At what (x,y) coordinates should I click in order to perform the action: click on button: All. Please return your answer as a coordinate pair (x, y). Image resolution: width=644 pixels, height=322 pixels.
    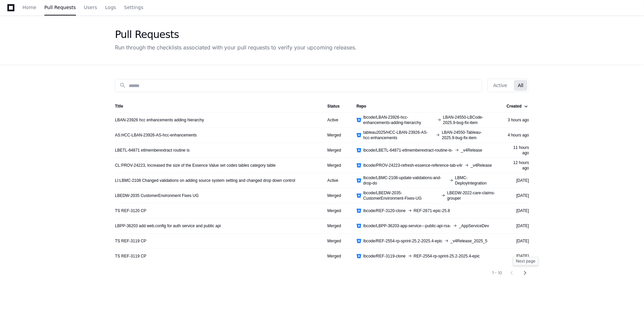
    Looking at the image, I should click on (521, 85).